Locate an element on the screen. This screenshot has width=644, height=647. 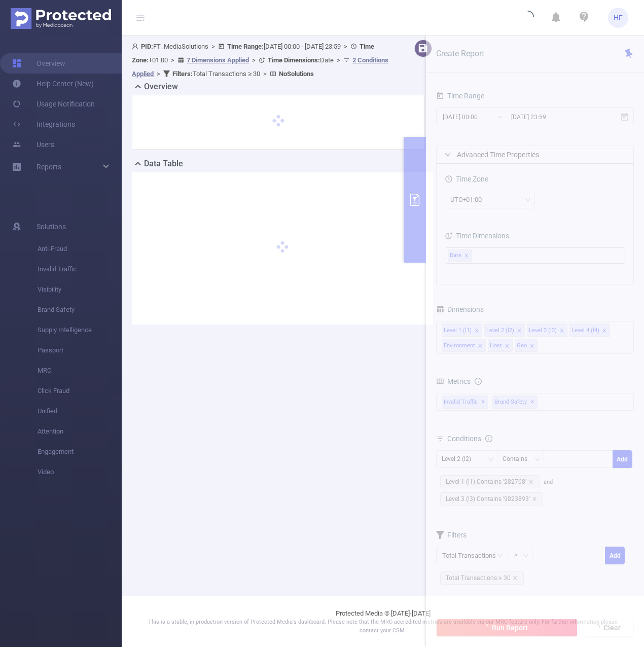
b: No Solutions is located at coordinates (296, 73).